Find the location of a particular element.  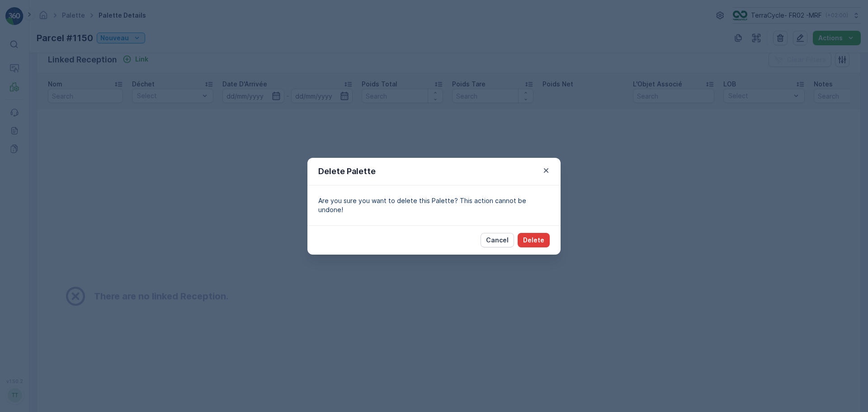

button: Cancel is located at coordinates (497, 240).